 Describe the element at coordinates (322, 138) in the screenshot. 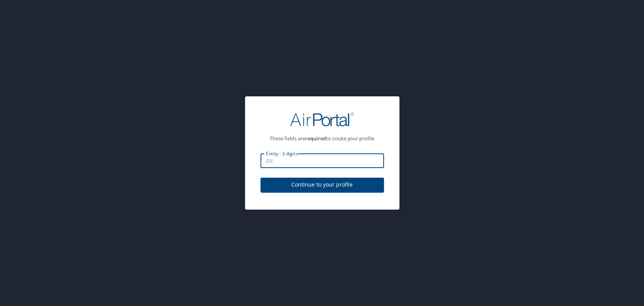

I see `p: These fields are to create your profile` at that location.